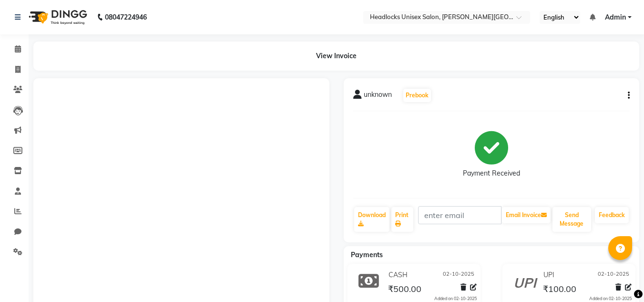  Describe the element at coordinates (126, 17) in the screenshot. I see `b: 08047224946` at that location.